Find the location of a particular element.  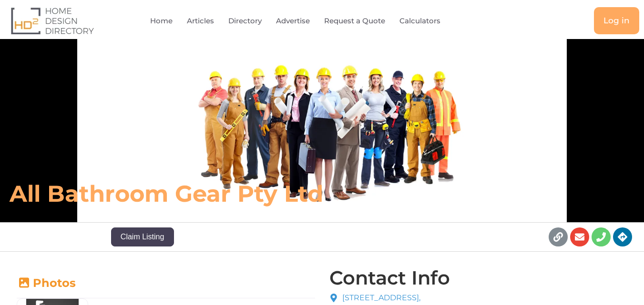

nav: Menu is located at coordinates (306, 21).